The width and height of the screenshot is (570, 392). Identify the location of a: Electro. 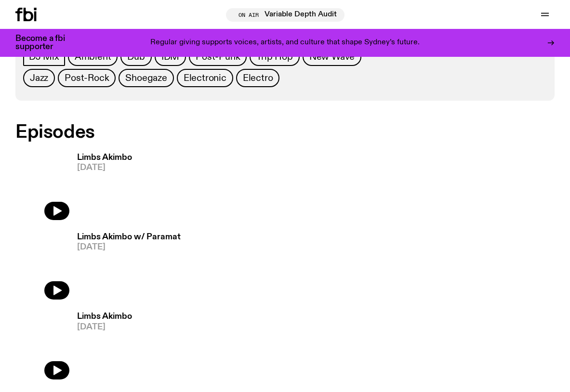
(258, 78).